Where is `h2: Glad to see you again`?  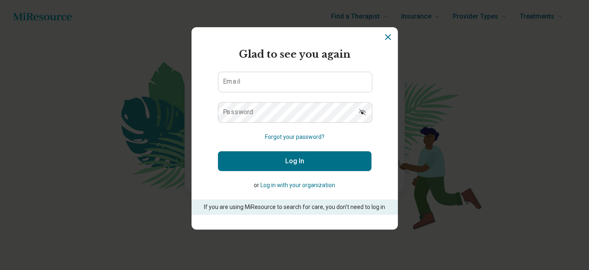 h2: Glad to see you again is located at coordinates (295, 54).